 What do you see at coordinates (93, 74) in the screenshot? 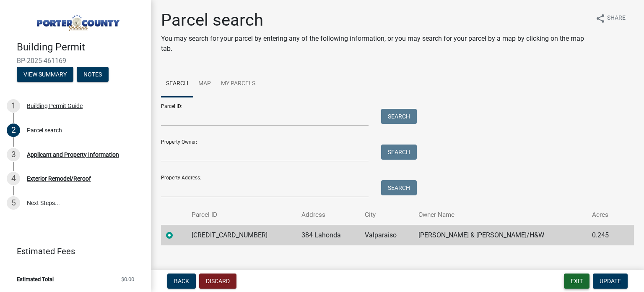
I see `button: Notes` at bounding box center [93, 74].